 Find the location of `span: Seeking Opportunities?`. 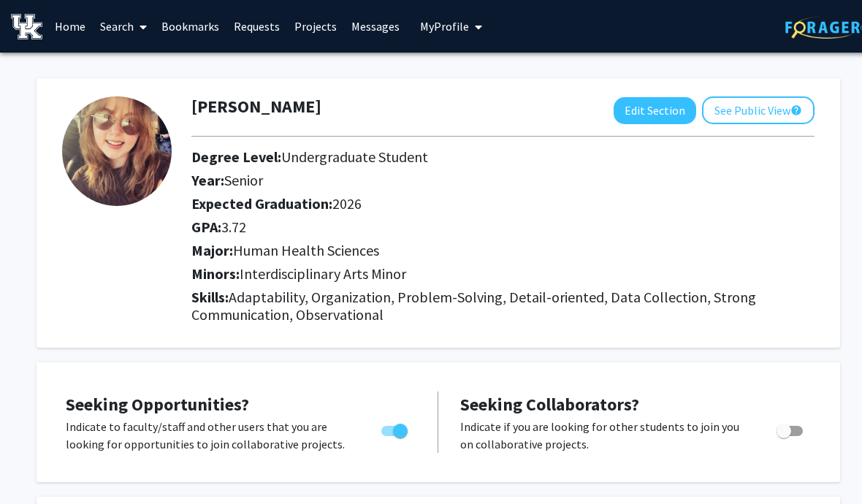

span: Seeking Opportunities? is located at coordinates (157, 404).